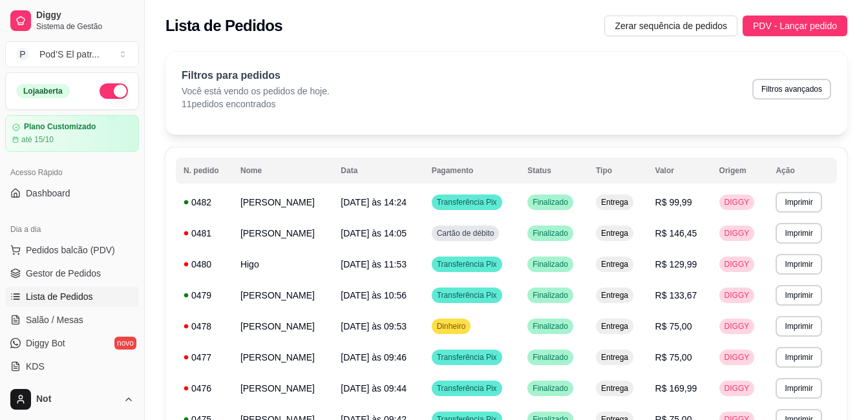  I want to click on span: R$ 146,45, so click(676, 233).